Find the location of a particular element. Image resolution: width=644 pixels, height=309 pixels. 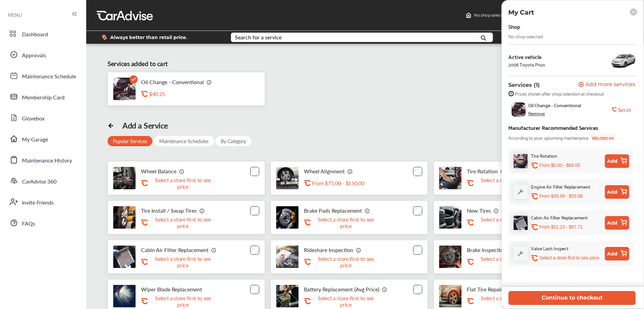

div: Engine Air Filter Replacement is located at coordinates (561, 186).